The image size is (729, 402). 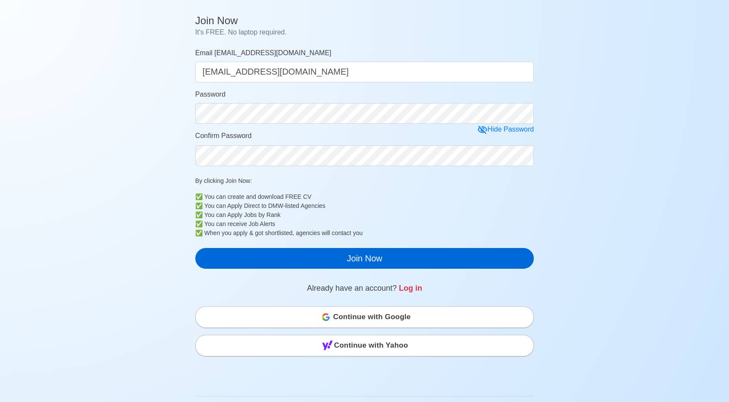 I want to click on span: Password, so click(x=211, y=94).